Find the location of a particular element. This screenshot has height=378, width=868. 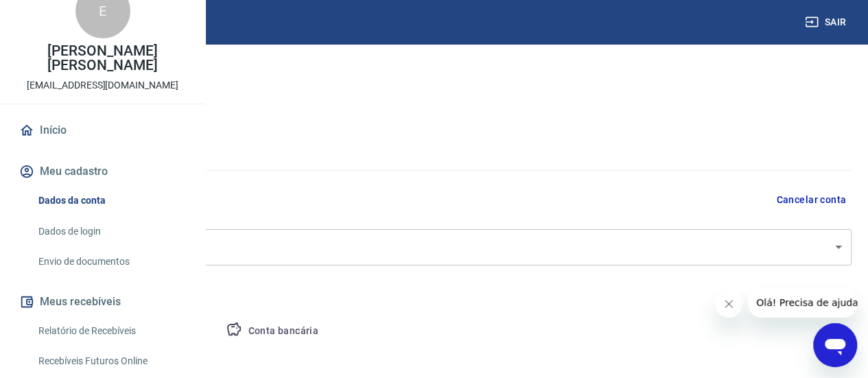

button: Conta bancária is located at coordinates (272, 331).